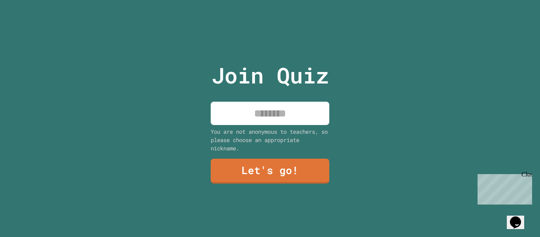 This screenshot has height=237, width=540. I want to click on a: Let's go!, so click(270, 171).